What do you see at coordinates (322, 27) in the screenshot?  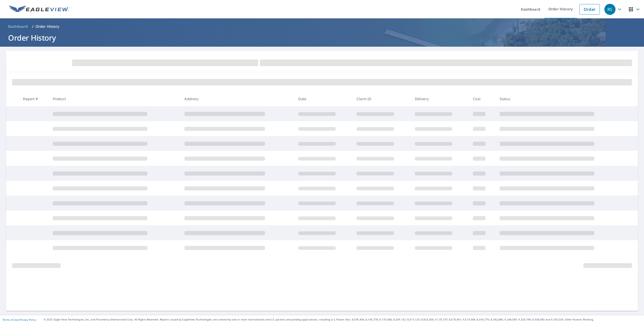 I see `nav: breadcrumb` at bounding box center [322, 27].